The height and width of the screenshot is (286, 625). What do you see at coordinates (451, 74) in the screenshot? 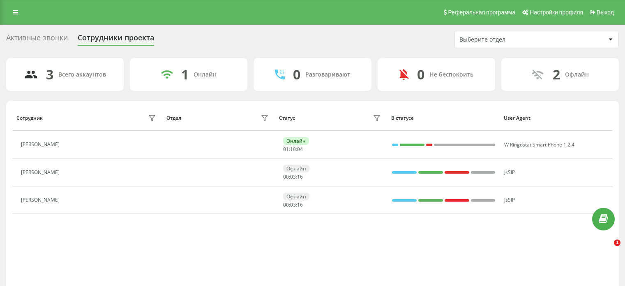
I see `div: Не беспокоить` at bounding box center [451, 74].